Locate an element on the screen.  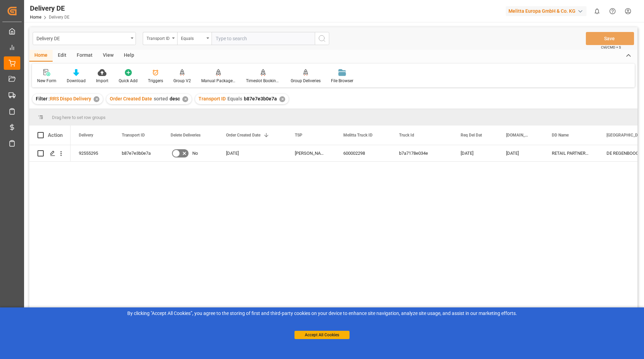
input: Type to search is located at coordinates (263, 38).